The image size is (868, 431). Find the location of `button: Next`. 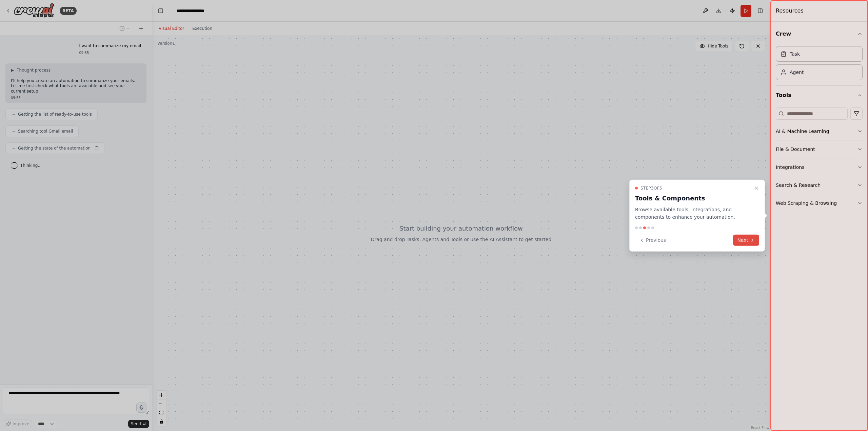

button: Next is located at coordinates (746, 240).